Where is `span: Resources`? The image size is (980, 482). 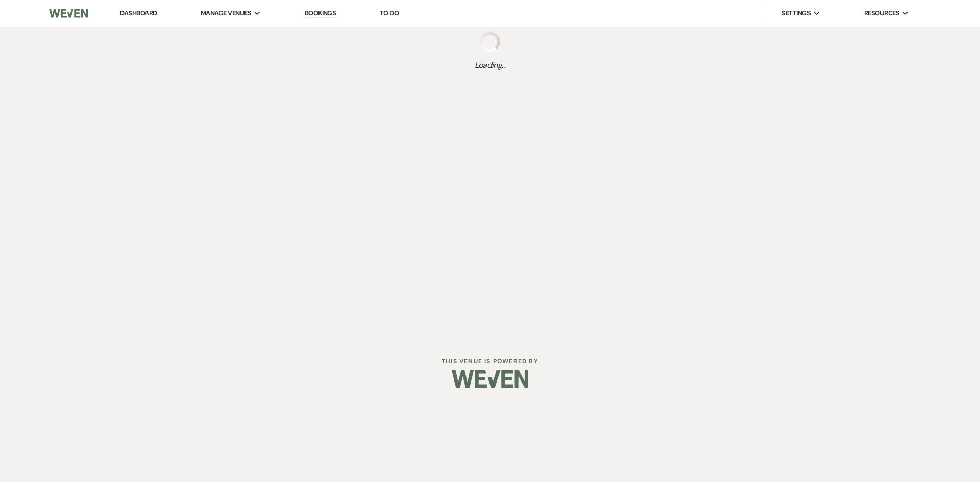 span: Resources is located at coordinates (881, 13).